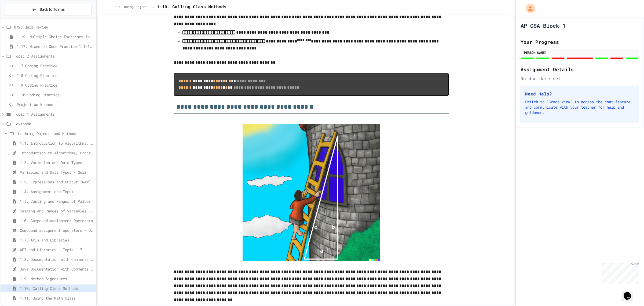  I want to click on span: 8/26 Quiz Review, so click(54, 27).